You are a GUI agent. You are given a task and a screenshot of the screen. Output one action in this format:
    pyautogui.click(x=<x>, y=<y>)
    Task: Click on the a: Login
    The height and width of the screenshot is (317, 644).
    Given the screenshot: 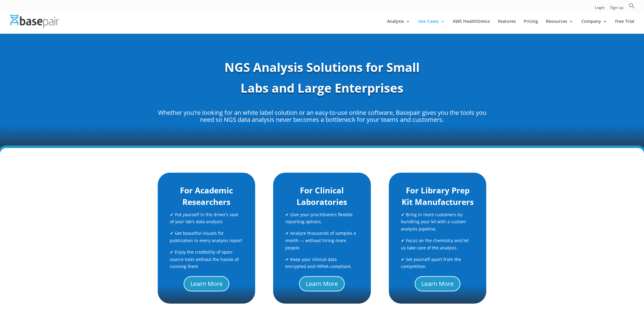 What is the action you would take?
    pyautogui.click(x=600, y=9)
    